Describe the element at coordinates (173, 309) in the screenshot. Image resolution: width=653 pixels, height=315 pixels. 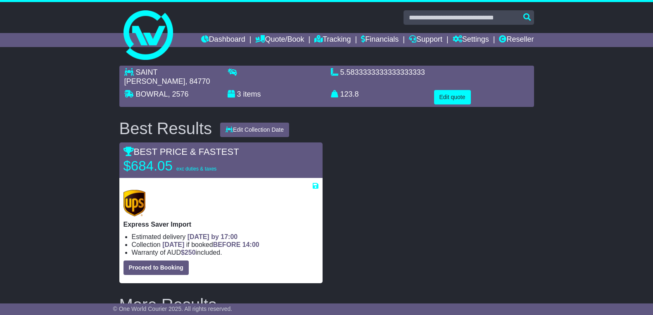
I see `span: © One World Courier 2025. All rights reserved.` at that location.